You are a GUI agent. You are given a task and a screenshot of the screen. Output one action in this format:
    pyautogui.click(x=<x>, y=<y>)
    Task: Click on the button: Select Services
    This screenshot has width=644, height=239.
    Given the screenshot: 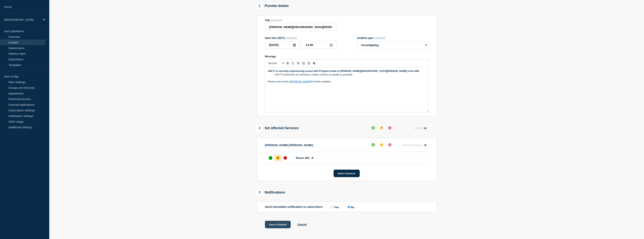 What is the action you would take?
    pyautogui.click(x=347, y=173)
    